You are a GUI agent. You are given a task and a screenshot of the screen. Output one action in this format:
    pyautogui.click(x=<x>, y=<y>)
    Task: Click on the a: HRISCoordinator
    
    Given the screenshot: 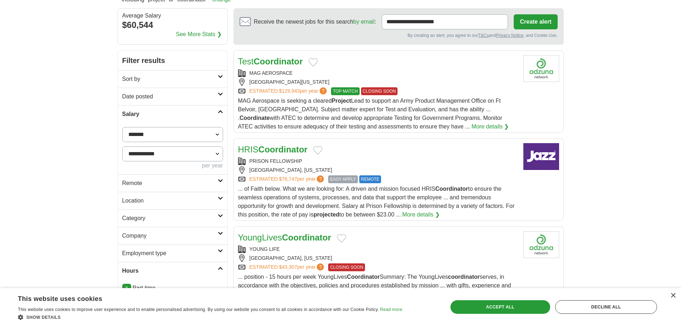 What is the action you would take?
    pyautogui.click(x=273, y=149)
    